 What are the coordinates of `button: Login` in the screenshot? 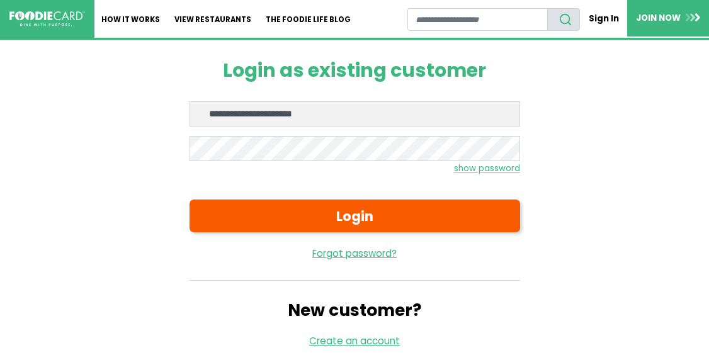 It's located at (355, 216).